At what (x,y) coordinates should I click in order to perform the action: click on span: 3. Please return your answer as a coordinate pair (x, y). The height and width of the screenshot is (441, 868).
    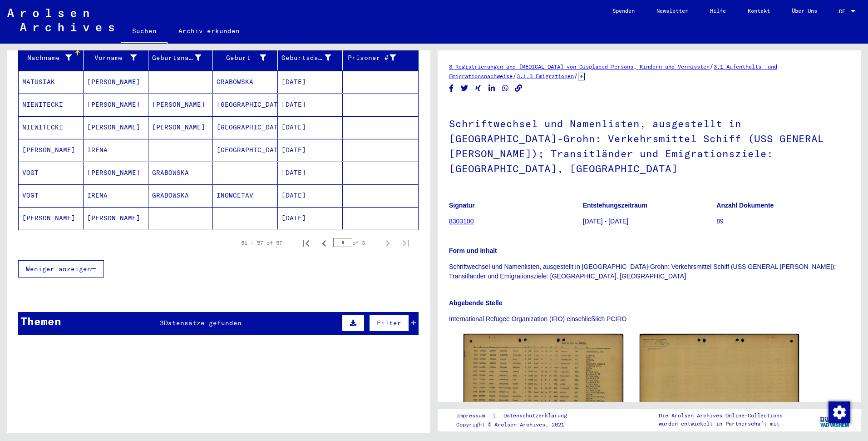
    Looking at the image, I should click on (162, 323).